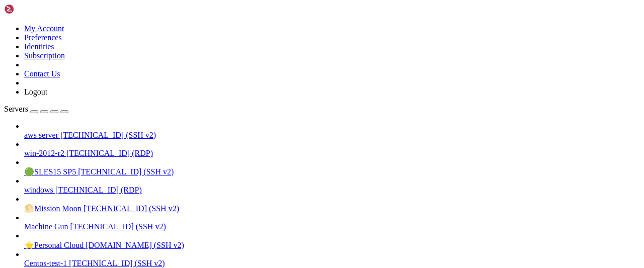 This screenshot has width=644, height=268. Describe the element at coordinates (45, 263) in the screenshot. I see `span: Centos-test-1` at that location.